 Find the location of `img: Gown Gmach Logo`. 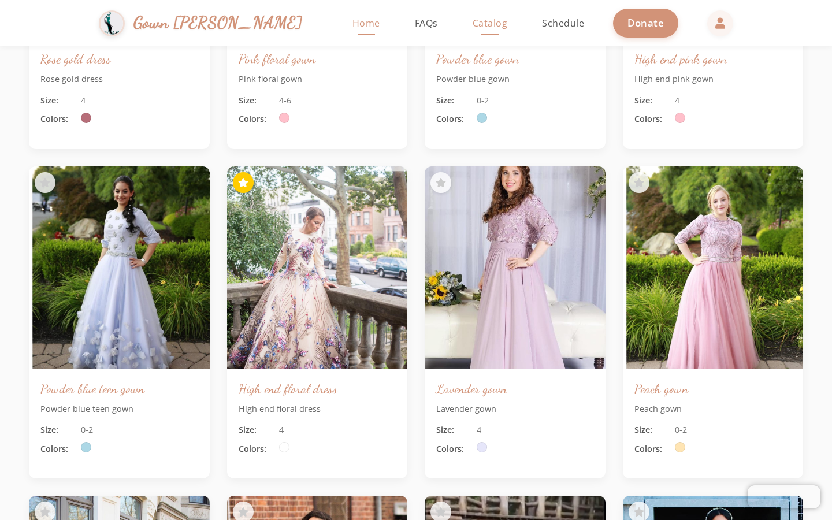

img: Gown Gmach Logo is located at coordinates (112, 23).